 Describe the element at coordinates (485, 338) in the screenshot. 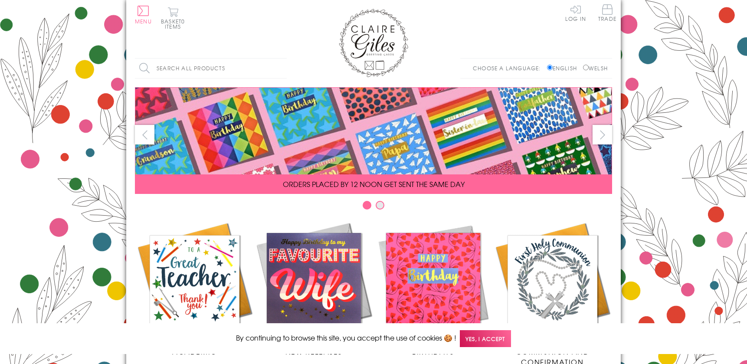

I see `span: Yes, I accept` at that location.